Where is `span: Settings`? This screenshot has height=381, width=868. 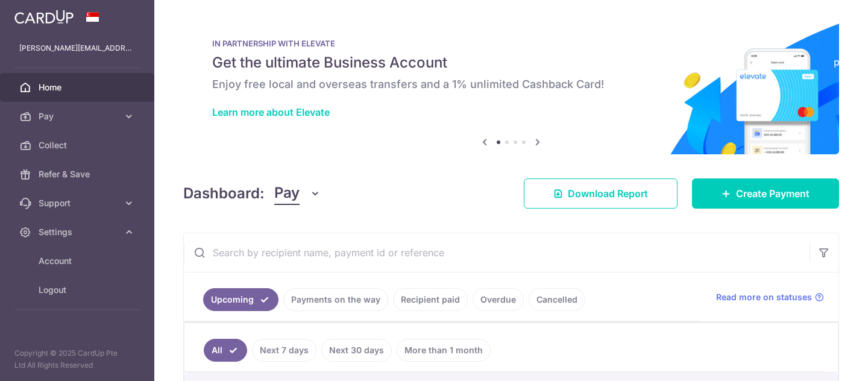
span: Settings is located at coordinates (78, 232).